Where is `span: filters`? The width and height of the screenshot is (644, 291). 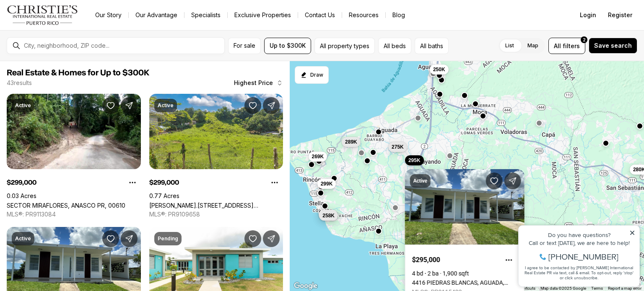 span: filters is located at coordinates (571, 46).